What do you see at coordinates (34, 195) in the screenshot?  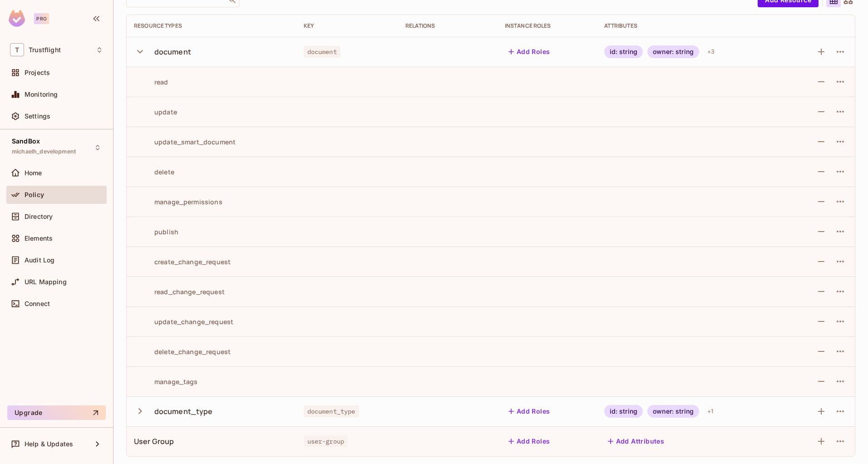 I see `span: Policy` at bounding box center [34, 195].